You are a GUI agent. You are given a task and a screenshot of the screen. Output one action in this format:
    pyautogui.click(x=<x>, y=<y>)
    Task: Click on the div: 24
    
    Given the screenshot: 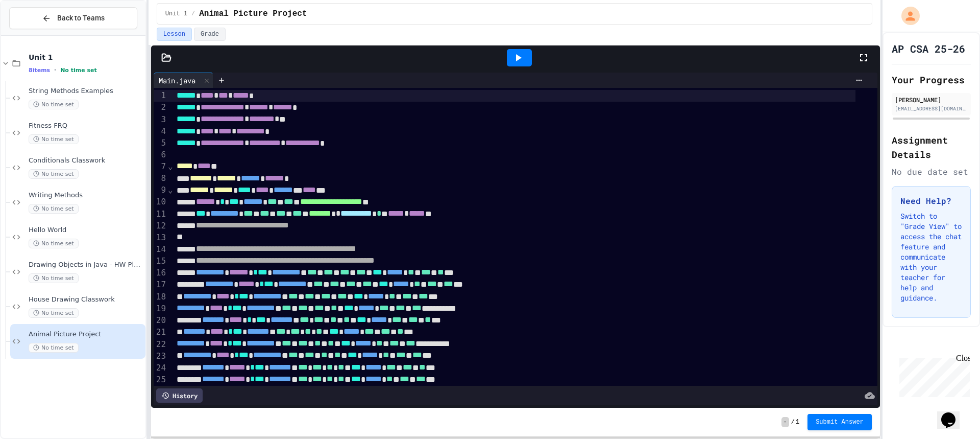 What is the action you would take?
    pyautogui.click(x=161, y=368)
    